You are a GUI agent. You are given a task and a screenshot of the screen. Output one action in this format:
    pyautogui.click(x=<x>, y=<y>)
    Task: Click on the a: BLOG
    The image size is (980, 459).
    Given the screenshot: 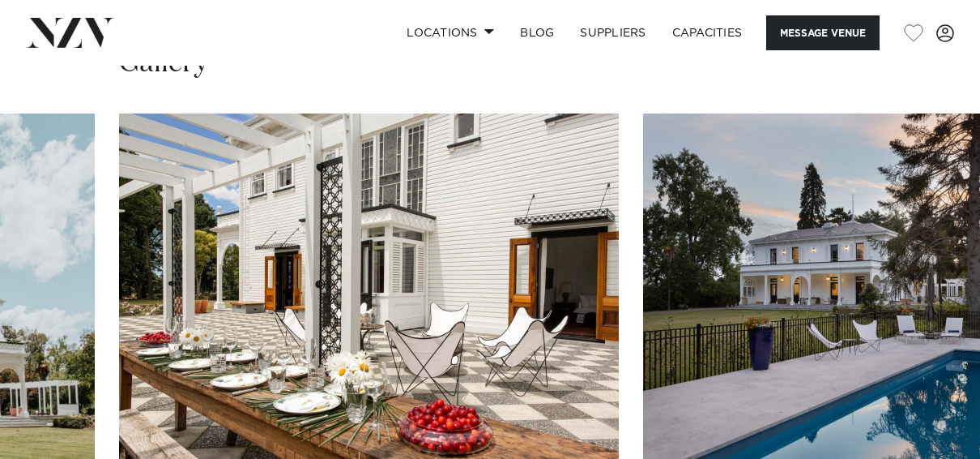 What is the action you would take?
    pyautogui.click(x=537, y=32)
    